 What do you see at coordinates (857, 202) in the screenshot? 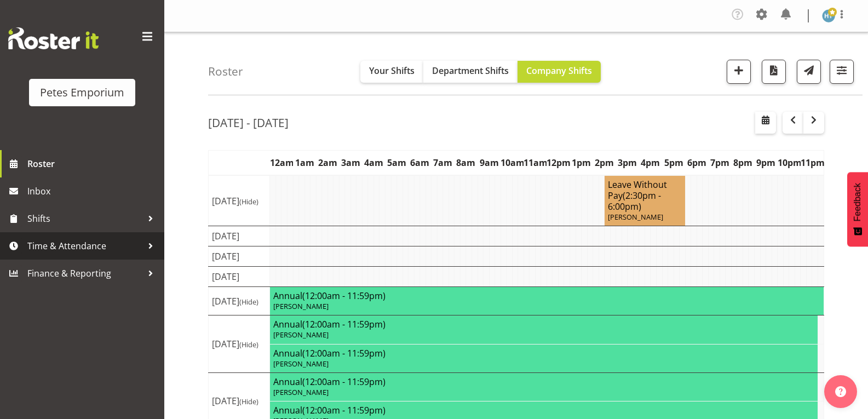
I see `span: Feedback` at bounding box center [857, 202].